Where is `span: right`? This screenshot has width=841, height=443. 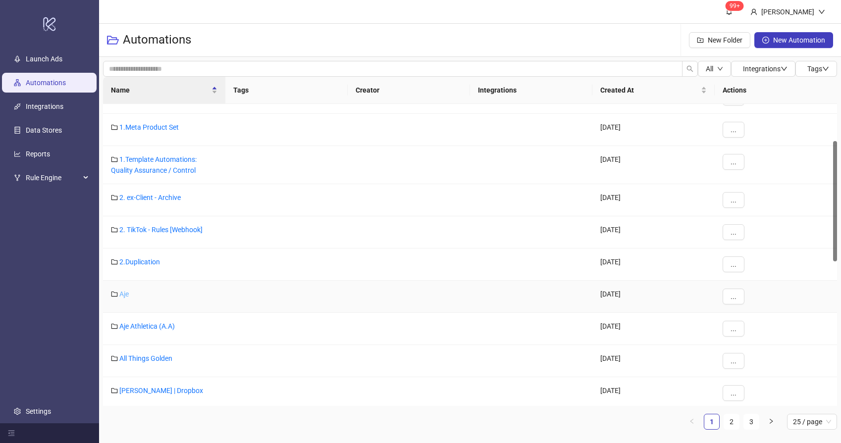 span: right is located at coordinates (771, 421).